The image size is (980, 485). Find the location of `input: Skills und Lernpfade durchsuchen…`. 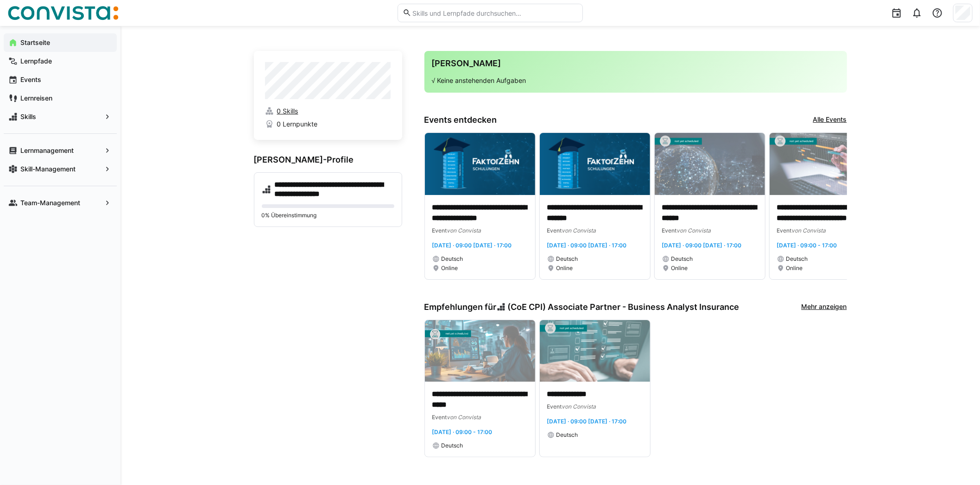

input: Skills und Lernpfade durchsuchen… is located at coordinates (494, 13).